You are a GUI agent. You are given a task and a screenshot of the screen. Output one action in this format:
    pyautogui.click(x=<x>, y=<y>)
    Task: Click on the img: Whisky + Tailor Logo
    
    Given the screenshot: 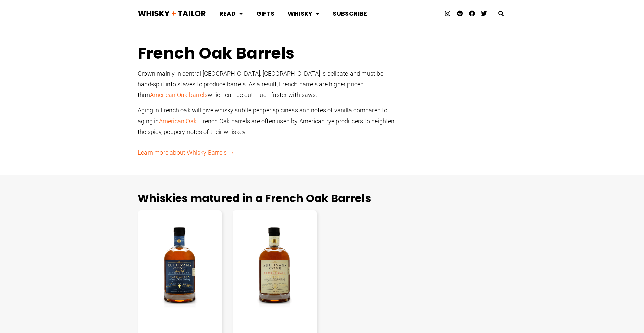 What is the action you would take?
    pyautogui.click(x=172, y=14)
    